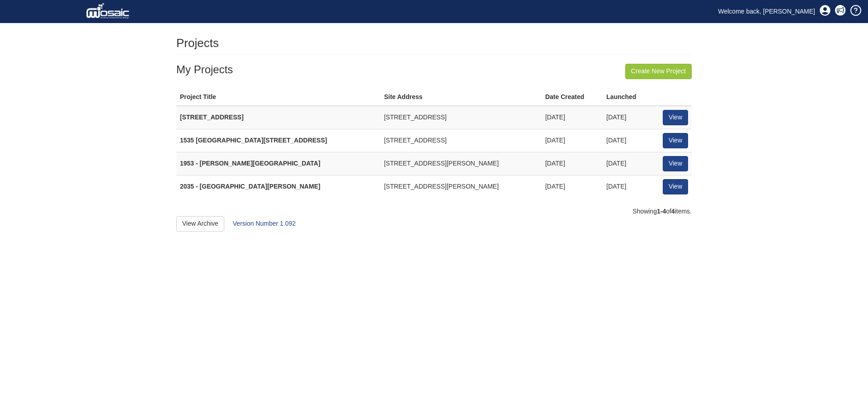 This screenshot has width=868, height=412. I want to click on b: 1-4, so click(661, 211).